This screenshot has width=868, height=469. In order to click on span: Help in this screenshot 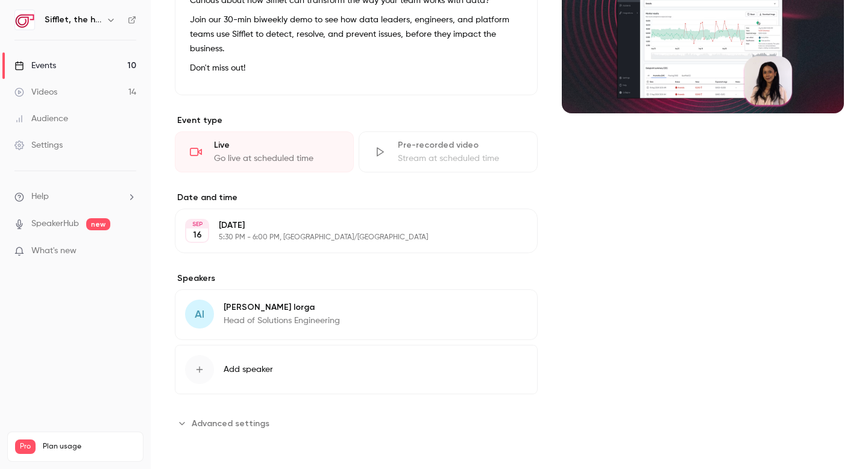, I will do `click(40, 197)`.